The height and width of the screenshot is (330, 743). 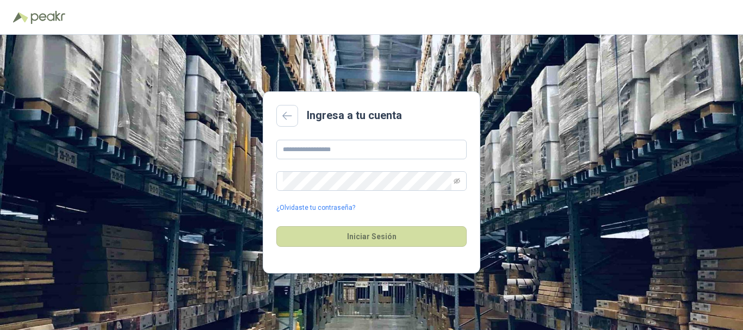 I want to click on button: Iniciar Sesión, so click(x=372, y=237).